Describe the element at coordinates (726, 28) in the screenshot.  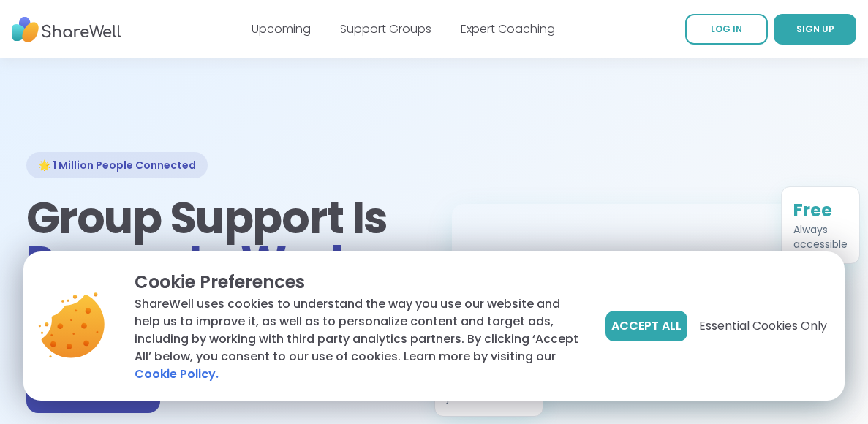
I see `span: LOG IN` at that location.